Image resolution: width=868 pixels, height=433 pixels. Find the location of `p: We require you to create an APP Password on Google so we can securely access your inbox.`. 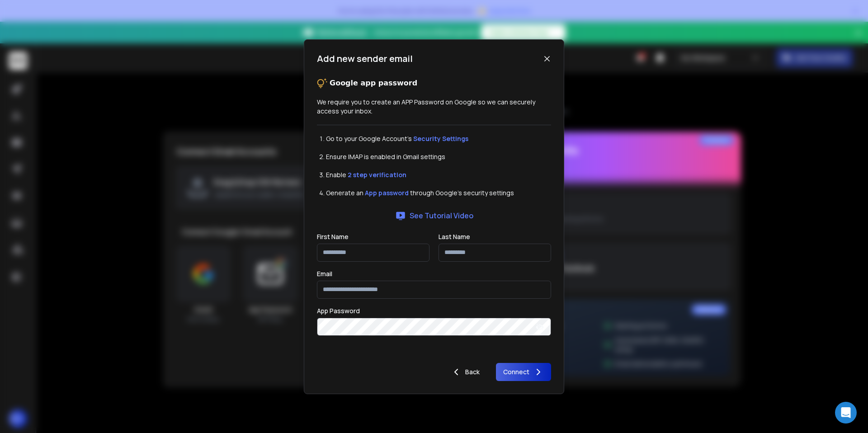

p: We require you to create an APP Password on Google so we can securely access your inbox. is located at coordinates (434, 107).